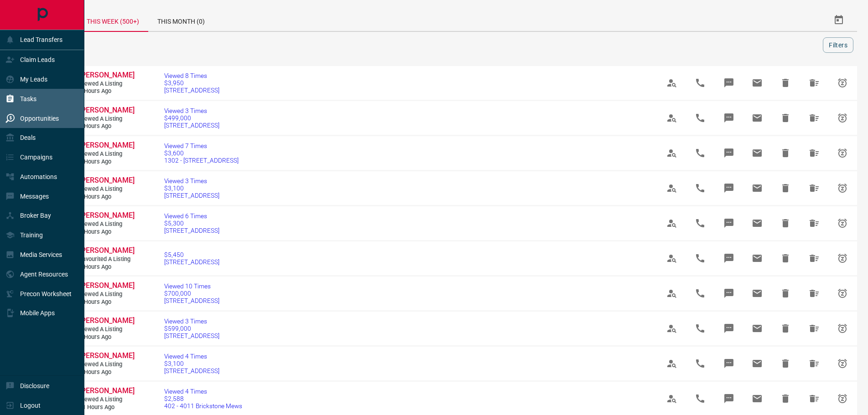 This screenshot has width=868, height=415. I want to click on span: Hide All from Eihab Khan, so click(814, 399).